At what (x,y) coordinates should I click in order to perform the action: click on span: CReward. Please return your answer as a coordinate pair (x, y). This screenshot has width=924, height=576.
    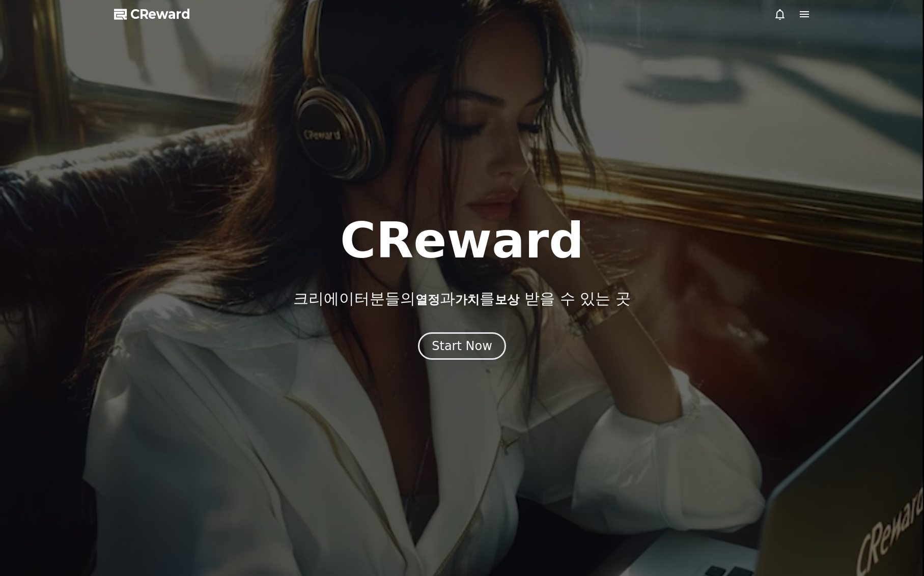
    Looking at the image, I should click on (160, 14).